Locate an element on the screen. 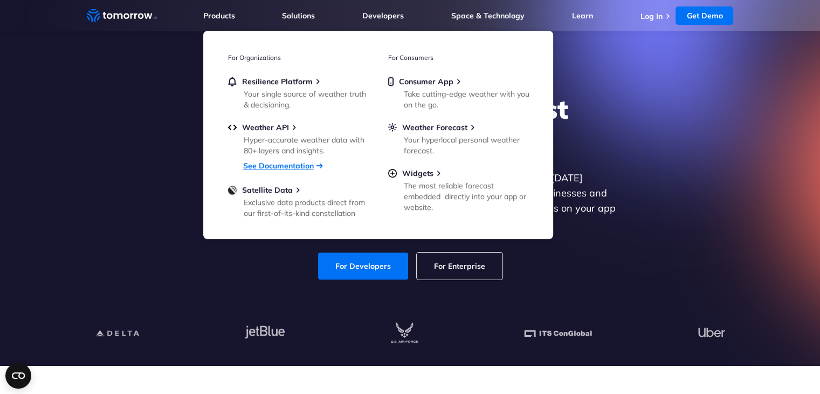 The width and height of the screenshot is (820, 394). img: api.svg is located at coordinates (232, 127).